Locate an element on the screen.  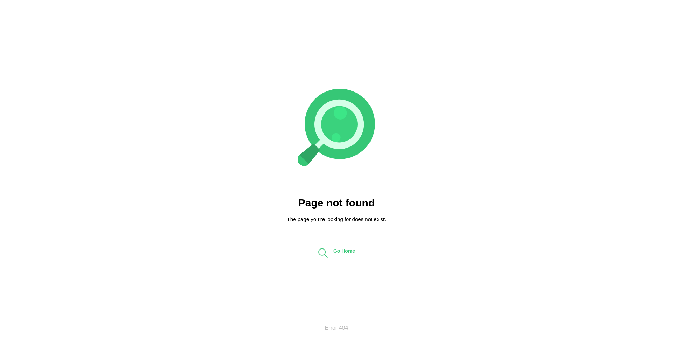
p: Page not found is located at coordinates (337, 203).